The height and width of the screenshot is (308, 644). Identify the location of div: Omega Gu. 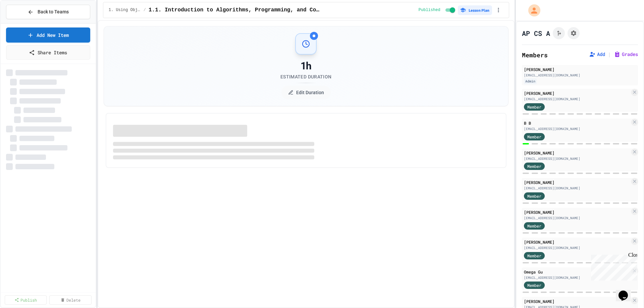
(577, 272).